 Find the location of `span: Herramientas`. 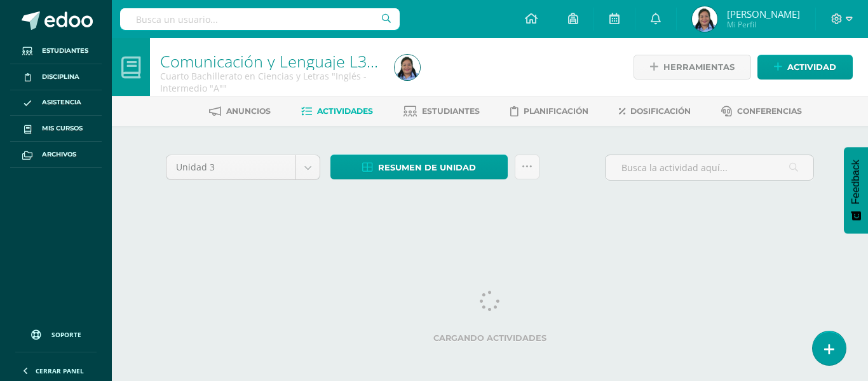

span: Herramientas is located at coordinates (699, 66).